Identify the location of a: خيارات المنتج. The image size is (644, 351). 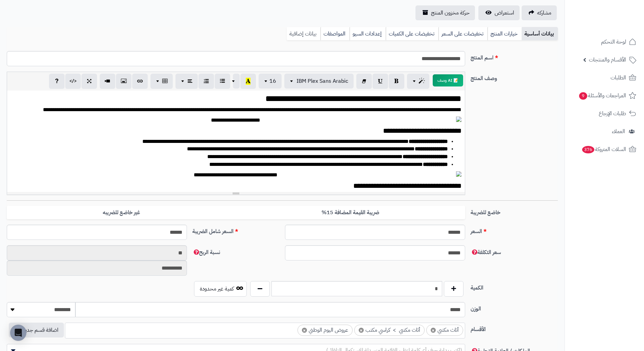
(504, 34).